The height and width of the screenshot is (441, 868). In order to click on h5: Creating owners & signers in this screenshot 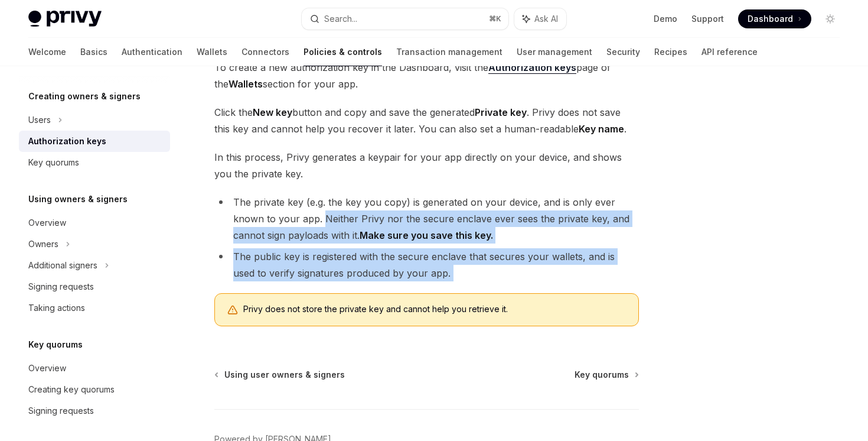, I will do `click(84, 97)`.